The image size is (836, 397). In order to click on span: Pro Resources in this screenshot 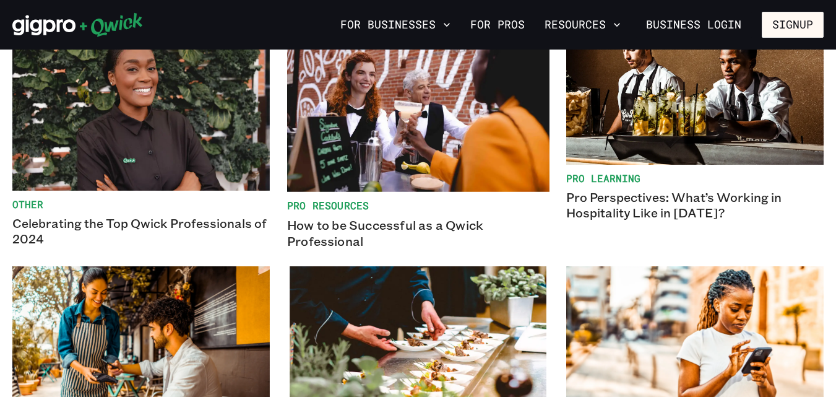, I will do `click(418, 205)`.